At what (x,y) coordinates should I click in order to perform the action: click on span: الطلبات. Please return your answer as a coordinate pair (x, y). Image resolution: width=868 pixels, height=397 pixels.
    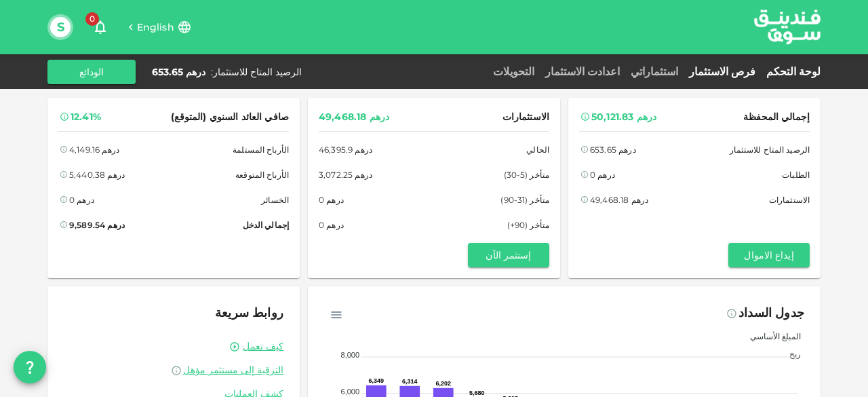
    Looking at the image, I should click on (796, 174).